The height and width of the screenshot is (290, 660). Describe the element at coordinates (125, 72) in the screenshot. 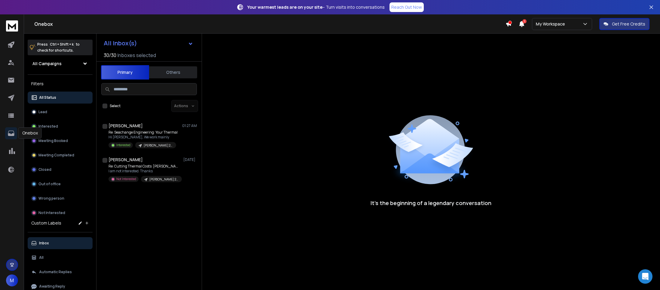

I see `button: Primary` at that location.